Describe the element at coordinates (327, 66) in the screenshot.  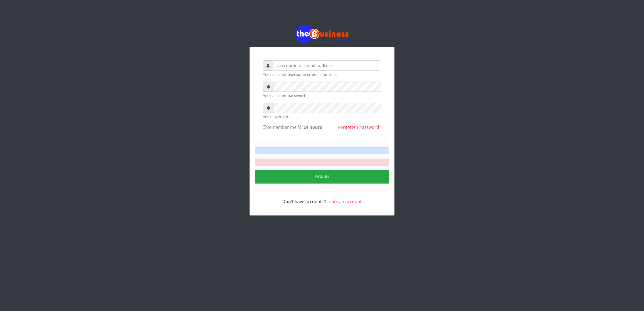
I see `input: Username or email address` at that location.